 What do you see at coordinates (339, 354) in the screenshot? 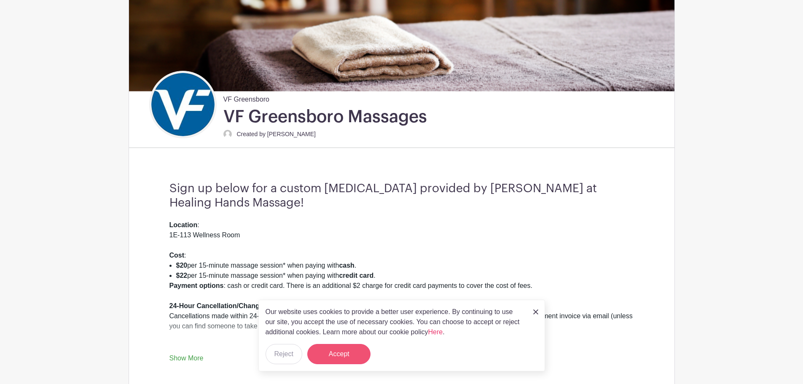
I see `button: Accept` at bounding box center [339, 354].